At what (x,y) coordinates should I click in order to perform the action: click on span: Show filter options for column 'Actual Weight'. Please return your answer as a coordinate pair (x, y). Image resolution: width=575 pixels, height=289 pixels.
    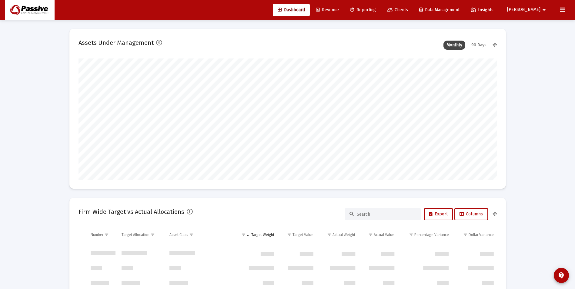
    Looking at the image, I should click on (329, 235).